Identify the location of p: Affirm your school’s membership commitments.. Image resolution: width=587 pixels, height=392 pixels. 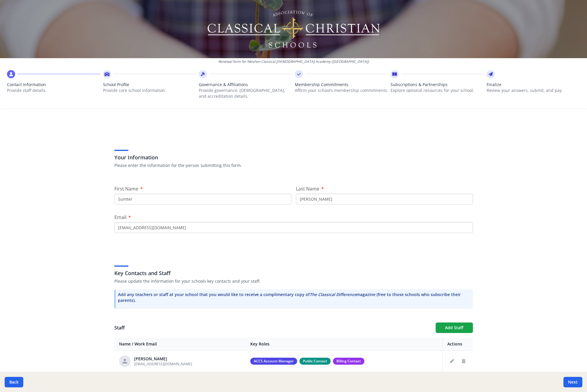
(342, 90).